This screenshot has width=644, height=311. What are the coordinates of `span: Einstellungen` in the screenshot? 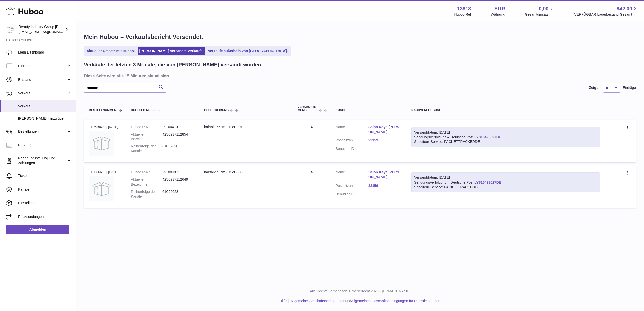 It's located at (45, 203).